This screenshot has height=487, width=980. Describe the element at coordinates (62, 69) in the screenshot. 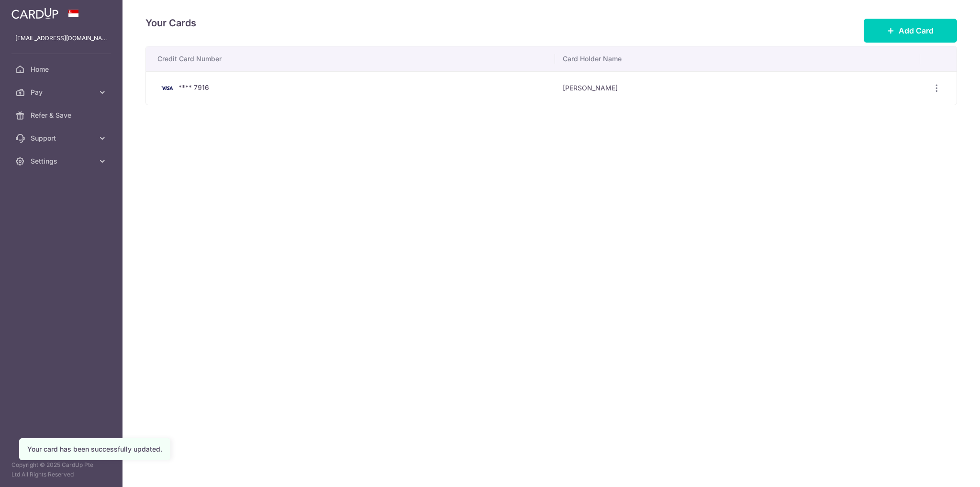

I see `span: Home` at that location.